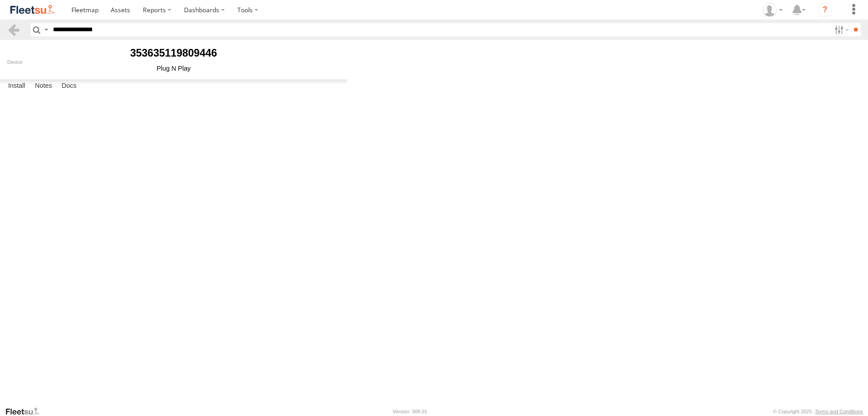 The width and height of the screenshot is (868, 416). I want to click on label: Docs, so click(69, 86).